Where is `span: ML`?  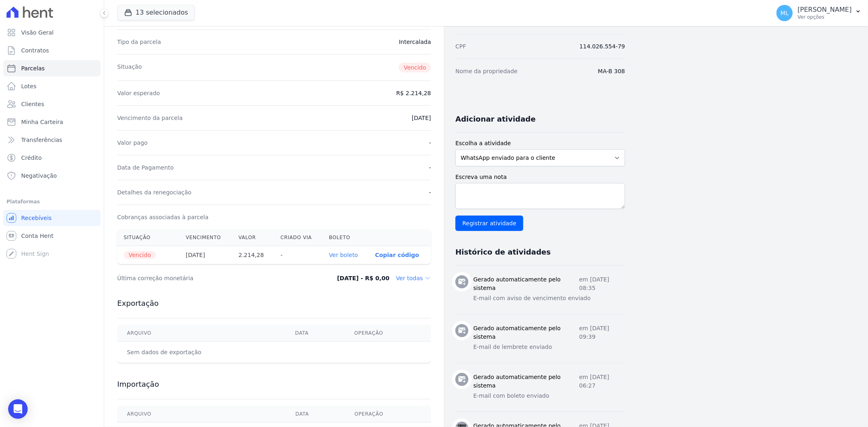 span: ML is located at coordinates (784, 13).